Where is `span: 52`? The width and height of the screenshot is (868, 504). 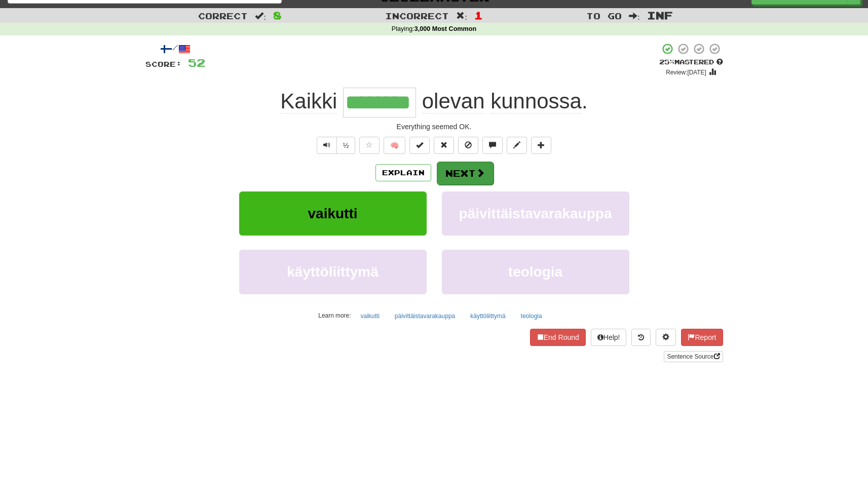 span: 52 is located at coordinates (197, 62).